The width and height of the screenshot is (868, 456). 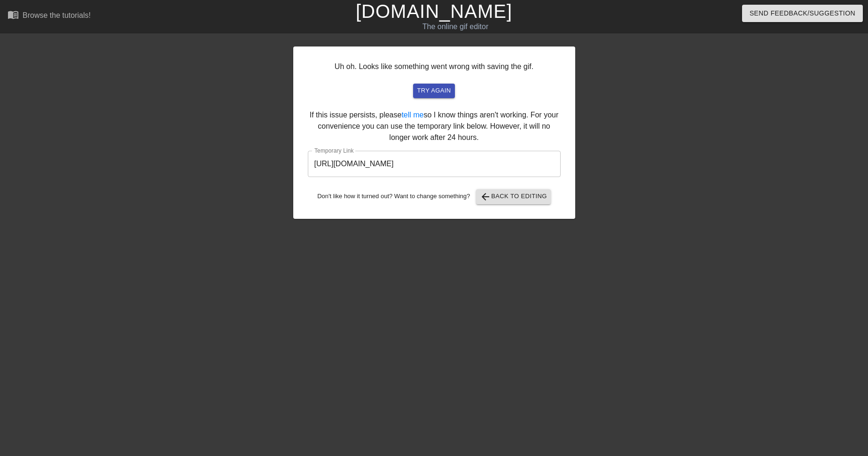 What do you see at coordinates (434, 91) in the screenshot?
I see `span: try again` at bounding box center [434, 91].